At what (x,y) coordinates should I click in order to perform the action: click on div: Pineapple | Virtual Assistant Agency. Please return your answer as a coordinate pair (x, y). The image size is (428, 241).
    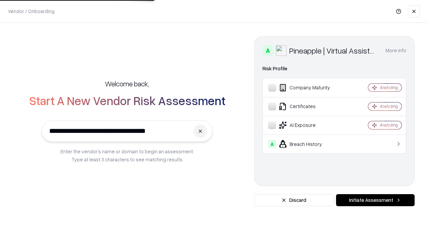
    Looking at the image, I should click on (333, 50).